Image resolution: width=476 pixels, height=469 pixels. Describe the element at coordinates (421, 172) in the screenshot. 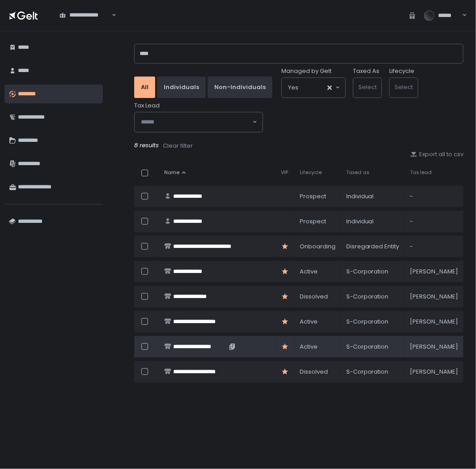

I see `span: Tax lead` at that location.